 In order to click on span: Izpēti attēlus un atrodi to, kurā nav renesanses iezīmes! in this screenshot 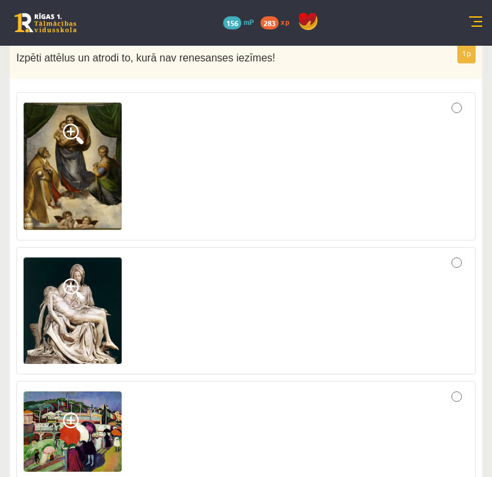, I will do `click(146, 58)`.